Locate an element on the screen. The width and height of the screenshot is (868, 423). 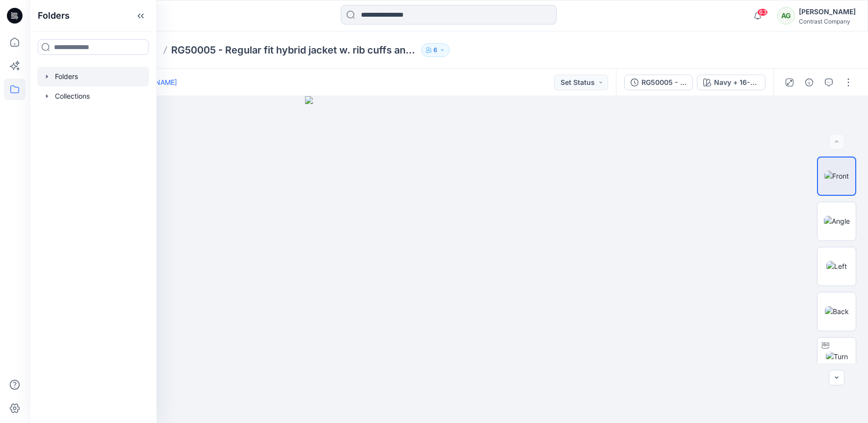
img: Angle is located at coordinates (837, 221).